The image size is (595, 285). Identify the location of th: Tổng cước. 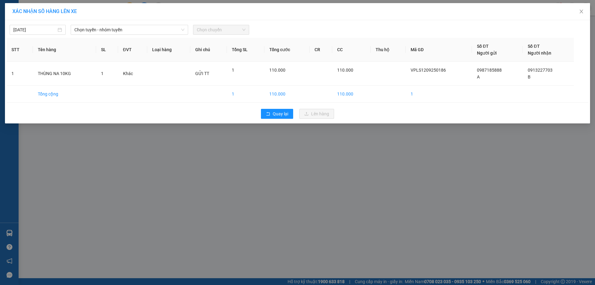
(286, 50).